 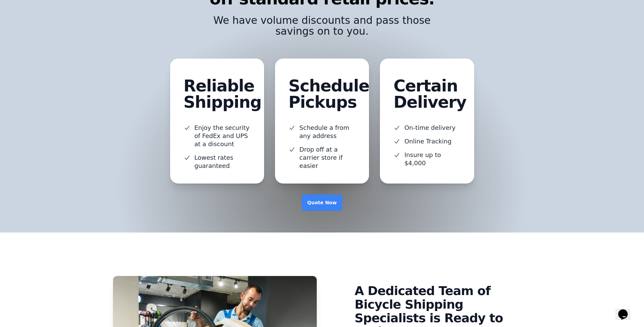 What do you see at coordinates (427, 159) in the screenshot?
I see `li: Insure up to $4,000` at bounding box center [427, 159].